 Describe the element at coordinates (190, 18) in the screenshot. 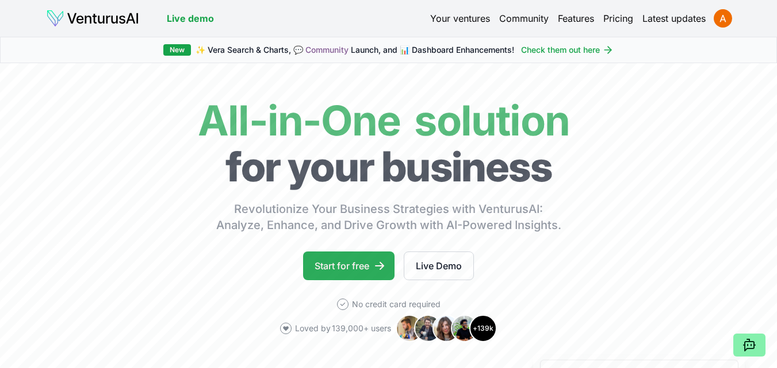

I see `a: Live demo` at that location.